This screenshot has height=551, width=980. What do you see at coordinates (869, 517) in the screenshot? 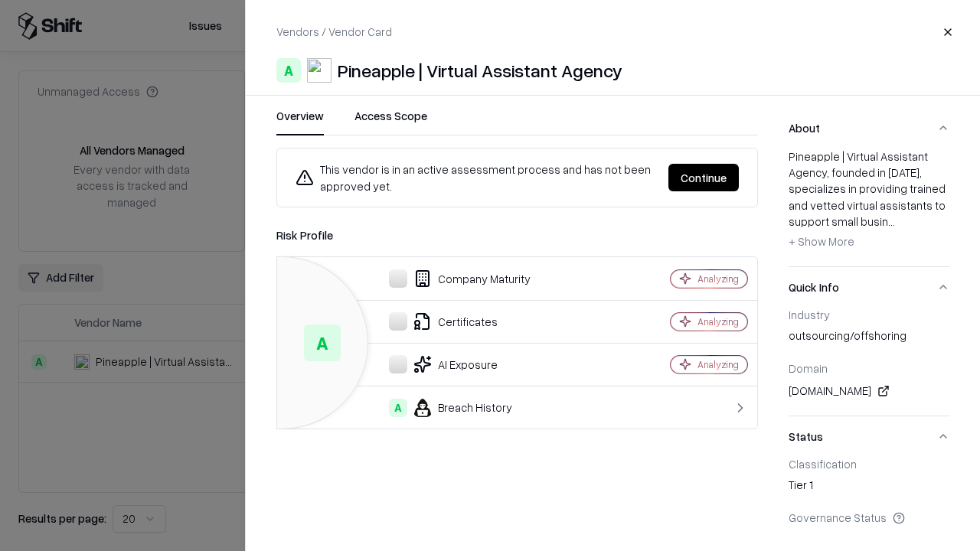
I see `div: Governance Status` at bounding box center [869, 517].